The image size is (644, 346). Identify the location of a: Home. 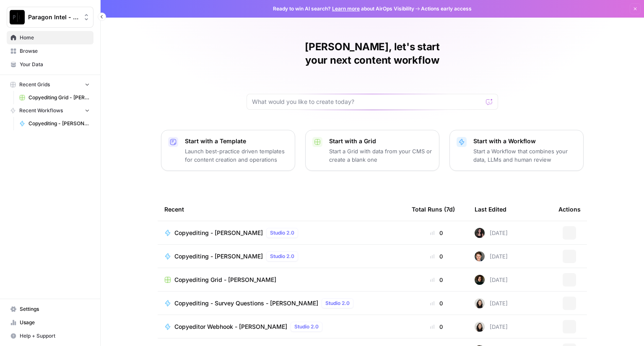
(50, 38).